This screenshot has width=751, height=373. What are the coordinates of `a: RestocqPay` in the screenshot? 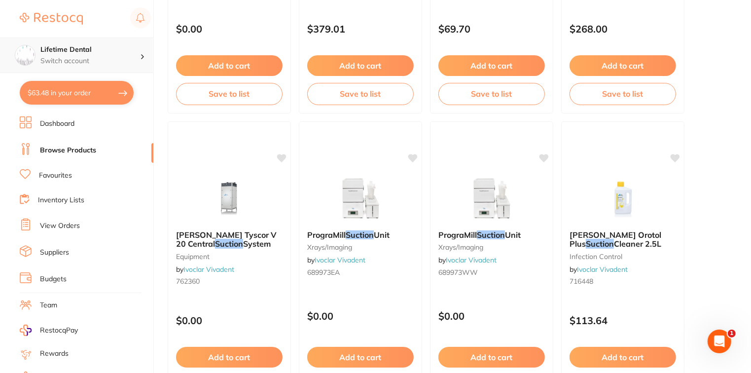 It's located at (49, 330).